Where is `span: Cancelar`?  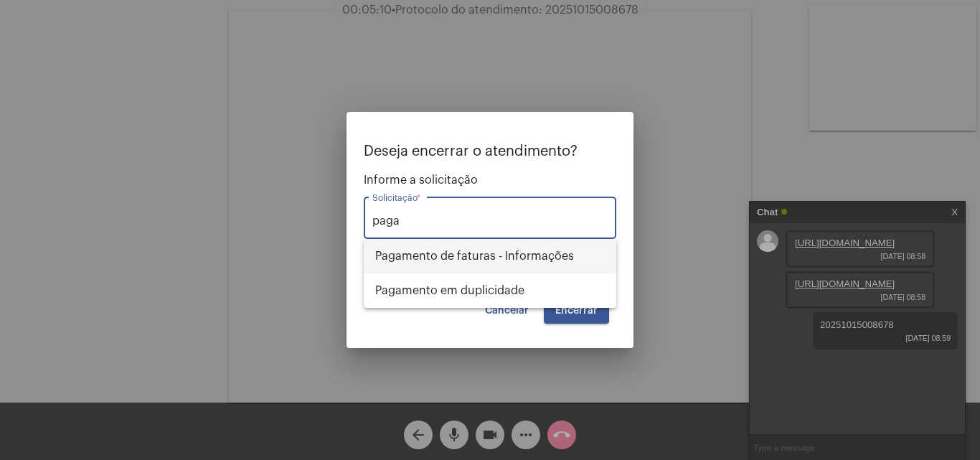 span: Cancelar is located at coordinates (507, 311).